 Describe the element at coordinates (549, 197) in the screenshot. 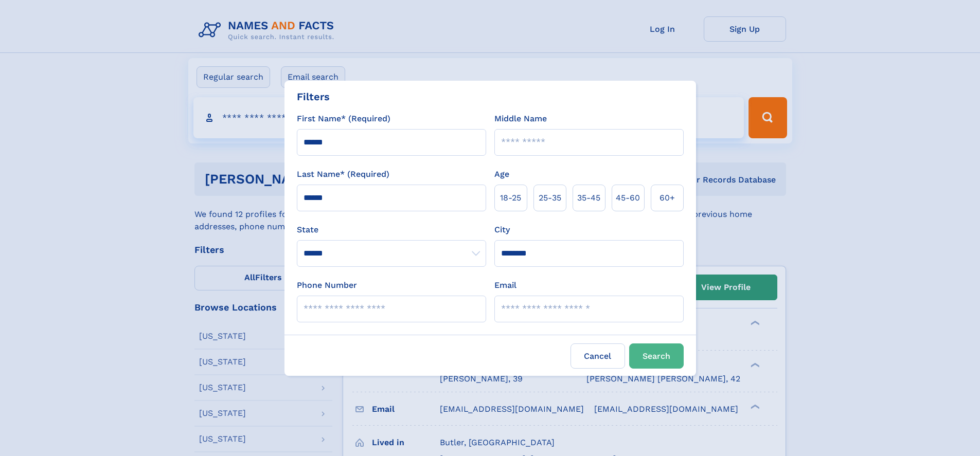

I see `span: 25‑35` at that location.